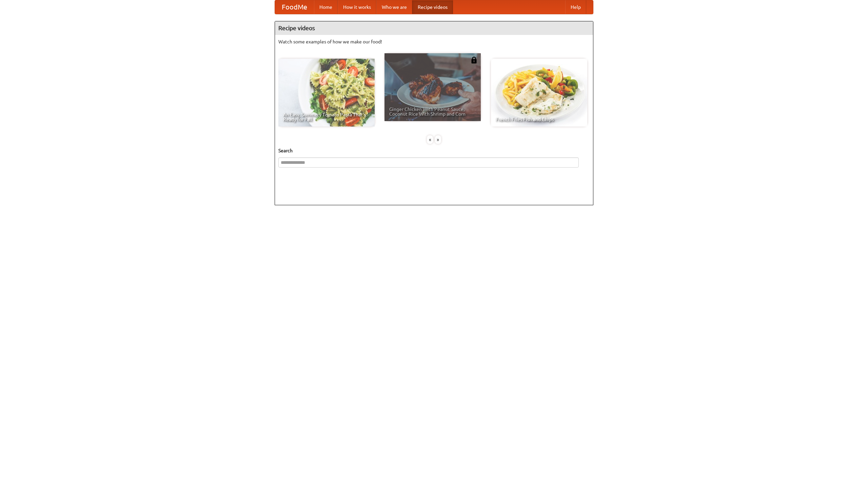 The width and height of the screenshot is (868, 480). I want to click on a: How it works, so click(357, 7).